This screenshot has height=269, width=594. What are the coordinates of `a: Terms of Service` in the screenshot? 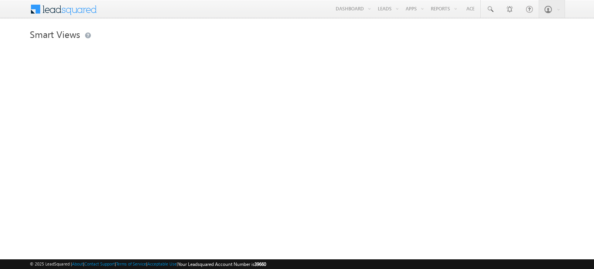 It's located at (131, 263).